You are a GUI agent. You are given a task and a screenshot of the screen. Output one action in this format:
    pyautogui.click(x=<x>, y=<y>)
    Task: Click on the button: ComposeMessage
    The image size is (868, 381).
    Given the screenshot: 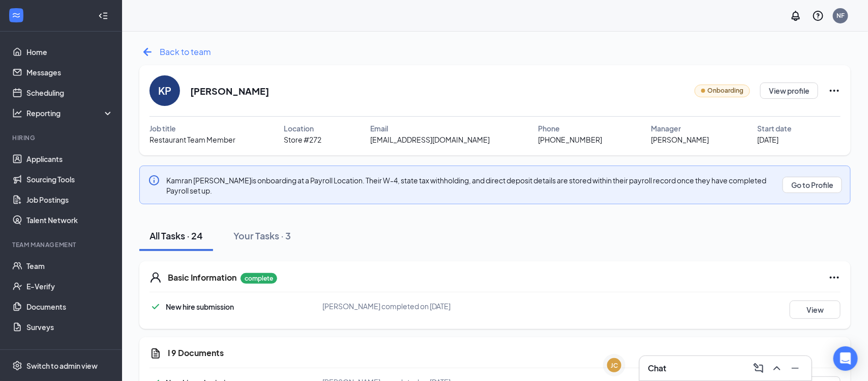 What is the action you would take?
    pyautogui.click(x=759, y=368)
    